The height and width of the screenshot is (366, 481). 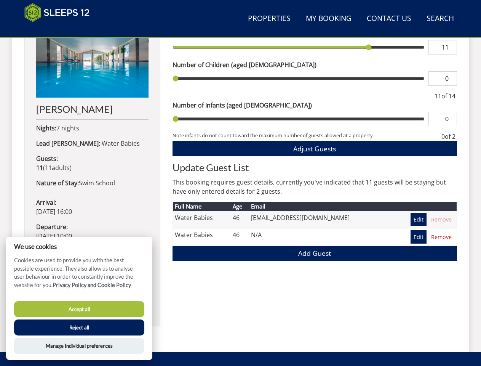 I want to click on a: Add Guest, so click(x=315, y=253).